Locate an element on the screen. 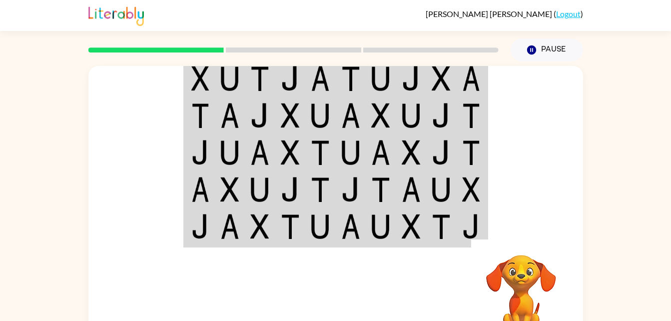 The image size is (671, 321). button: Pause is located at coordinates (547, 50).